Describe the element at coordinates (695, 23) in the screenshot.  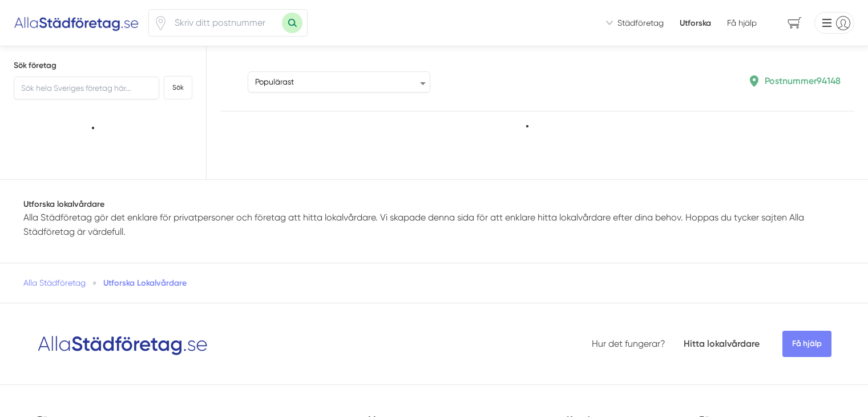
I see `a: Utforska` at that location.